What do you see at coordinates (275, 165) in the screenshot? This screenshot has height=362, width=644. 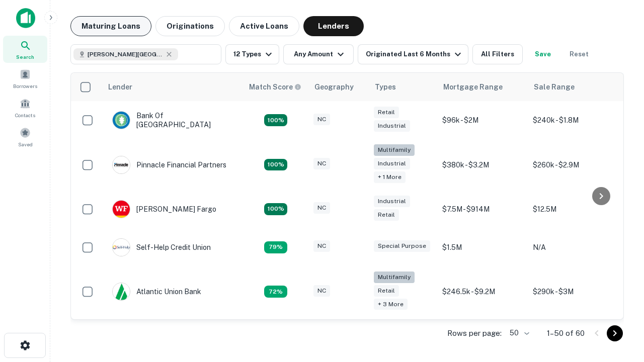 I see `div: Matching Properties: 25, hasApolloMatch: undefined` at bounding box center [275, 165].